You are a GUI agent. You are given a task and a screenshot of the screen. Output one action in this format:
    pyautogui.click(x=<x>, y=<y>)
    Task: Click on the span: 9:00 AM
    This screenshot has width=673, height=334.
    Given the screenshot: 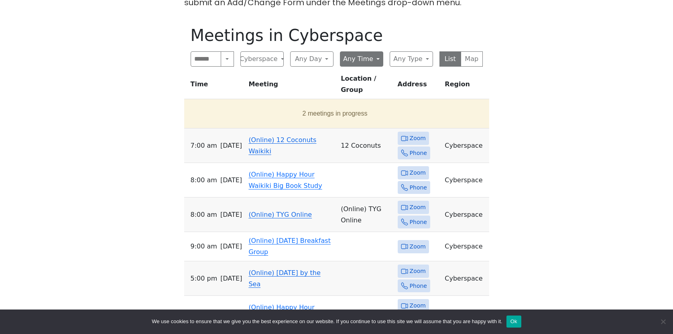 What is the action you would take?
    pyautogui.click(x=204, y=247)
    